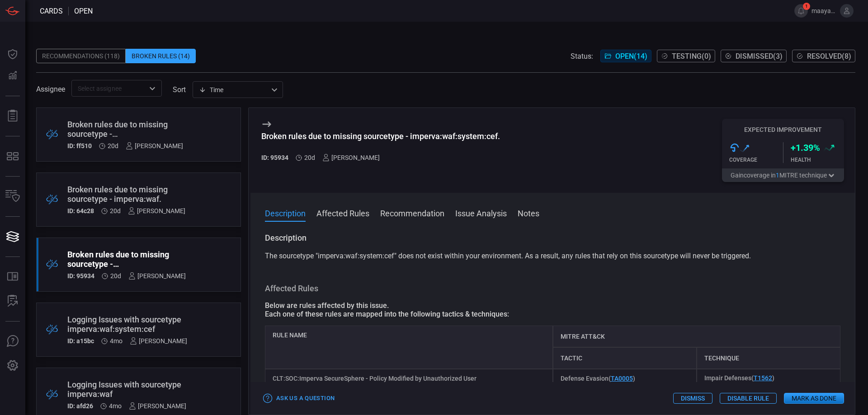 The width and height of the screenshot is (868, 415). Describe the element at coordinates (759, 56) in the screenshot. I see `span: Dismissed ( 3 )` at that location.